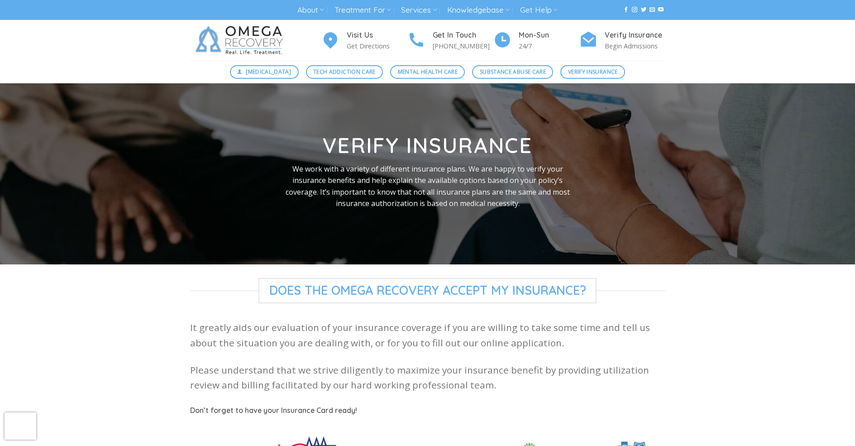  I want to click on a: Visit Us Get Directions, so click(365, 40).